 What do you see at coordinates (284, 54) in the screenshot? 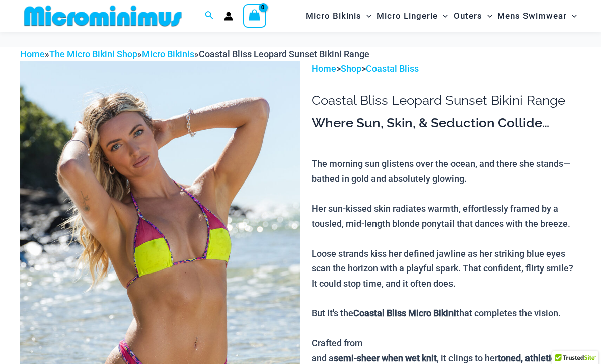
I see `span: Coastal Bliss Leopard Sunset Bikini Range` at bounding box center [284, 54].